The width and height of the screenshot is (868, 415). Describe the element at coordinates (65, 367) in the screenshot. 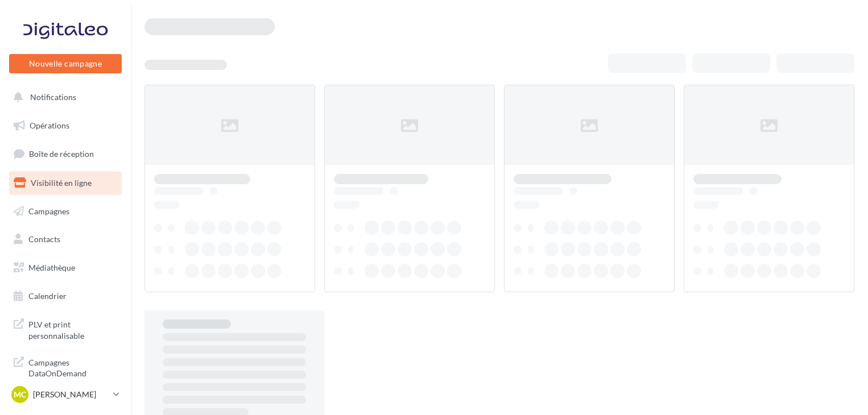

I see `a: Campagnes DataOnDemand` at that location.